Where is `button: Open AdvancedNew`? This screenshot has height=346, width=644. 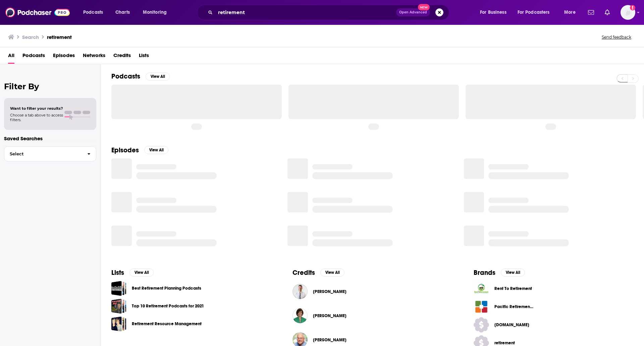 button: Open AdvancedNew is located at coordinates (413, 12).